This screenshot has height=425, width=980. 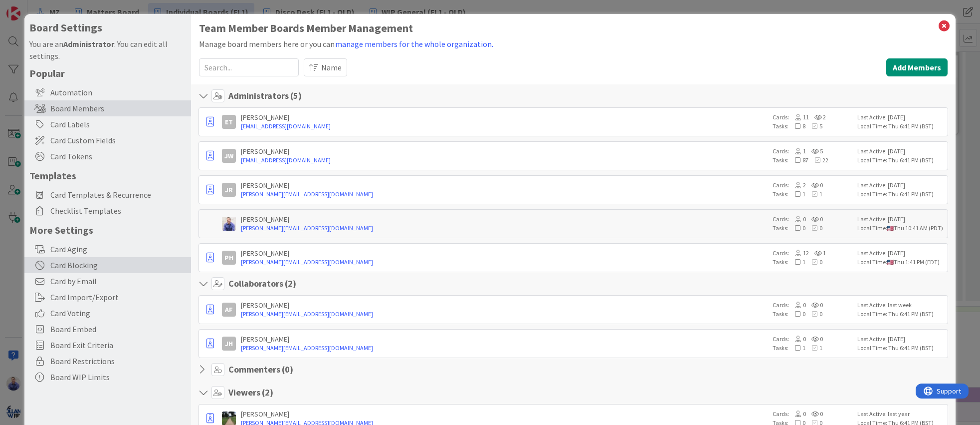 What do you see at coordinates (108, 109) in the screenshot?
I see `div: Board Members` at bounding box center [108, 109].